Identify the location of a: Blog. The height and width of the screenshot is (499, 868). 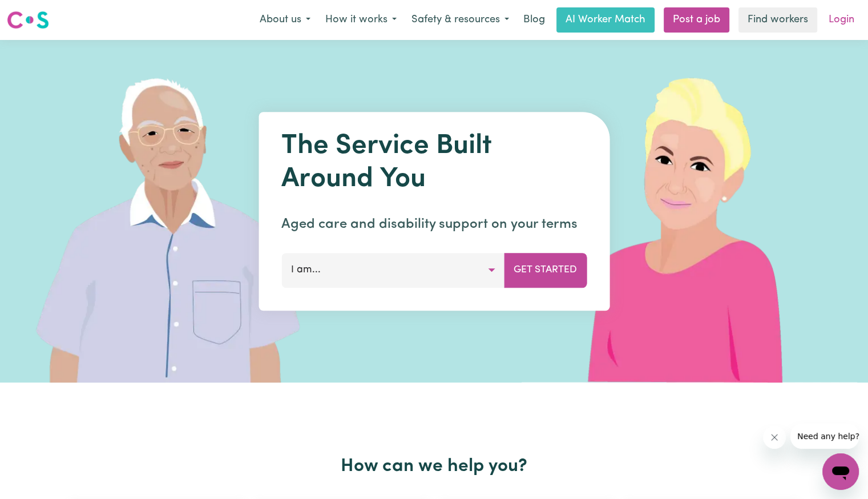
(534, 20).